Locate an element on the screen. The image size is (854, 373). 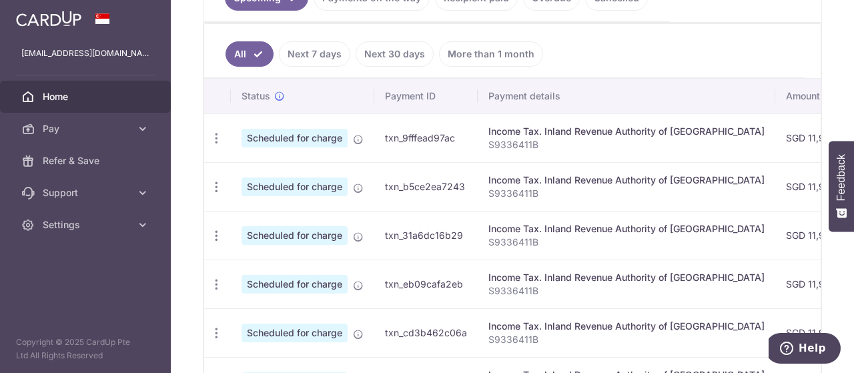
td: txn_31a6dc16b29 is located at coordinates (426, 235).